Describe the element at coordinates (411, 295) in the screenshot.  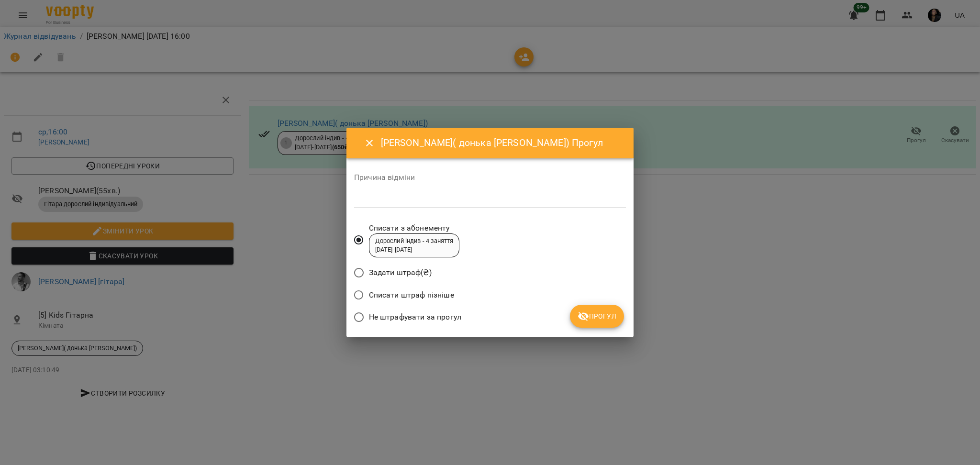
I see `span: Списати штраф пізніше` at that location.